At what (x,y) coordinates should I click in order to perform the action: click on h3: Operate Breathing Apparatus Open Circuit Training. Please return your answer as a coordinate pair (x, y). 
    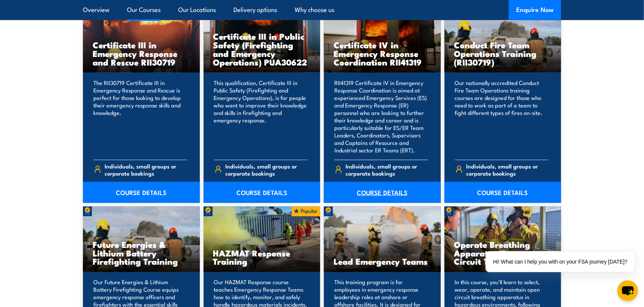
    Looking at the image, I should click on (503, 252).